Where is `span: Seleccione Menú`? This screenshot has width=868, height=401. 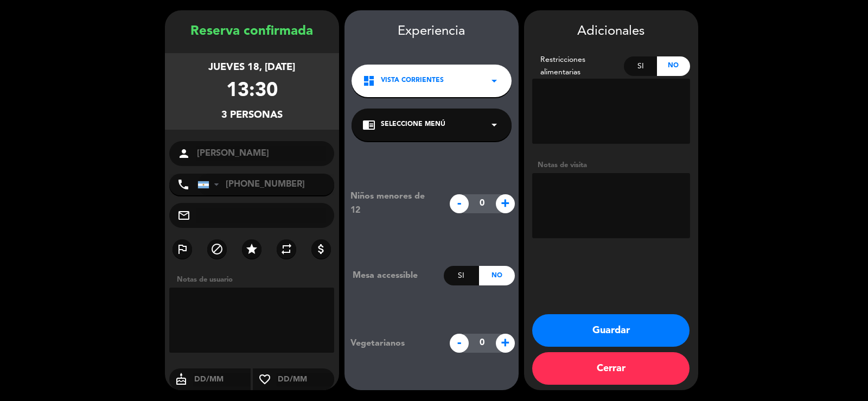
span: Seleccione Menú is located at coordinates (413, 125).